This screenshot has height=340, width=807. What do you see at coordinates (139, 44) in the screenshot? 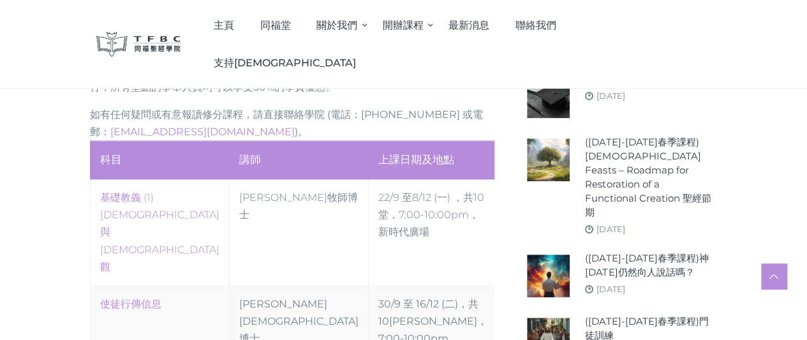
I see `img: 同福聖經學院 TFBC` at bounding box center [139, 44].